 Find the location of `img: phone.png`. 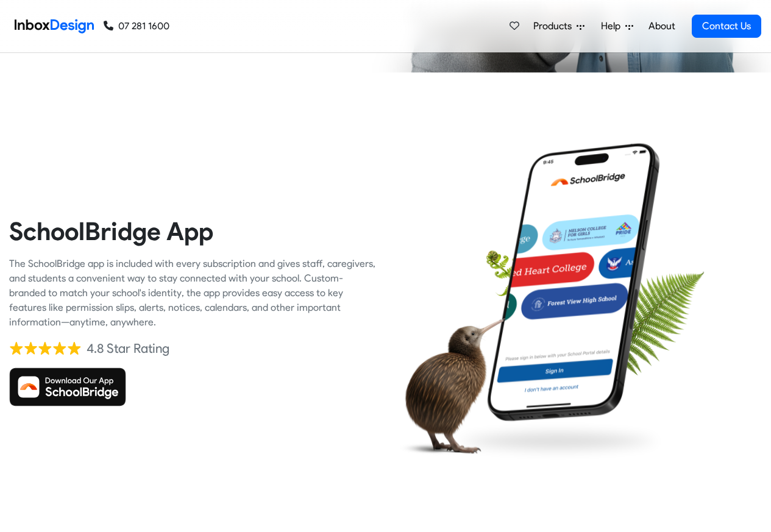

img: phone.png is located at coordinates (574, 281).